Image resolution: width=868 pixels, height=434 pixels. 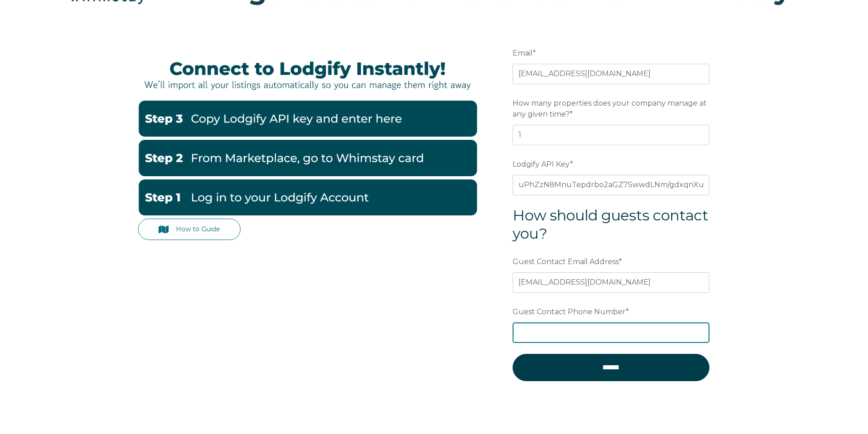 I want to click on img: Lodgify1, so click(x=307, y=198).